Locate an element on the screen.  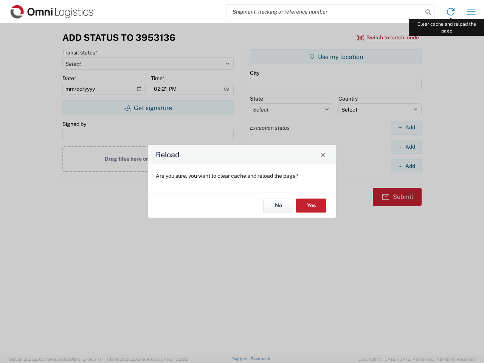
h4: Reload is located at coordinates (168, 155).